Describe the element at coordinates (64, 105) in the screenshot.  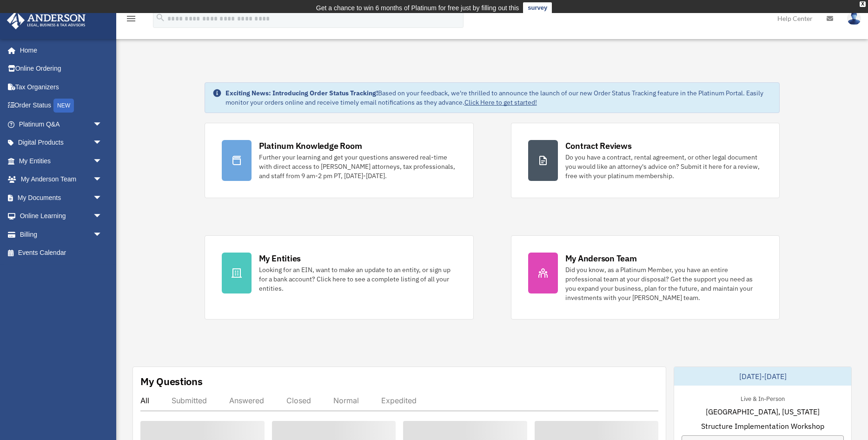
I see `div: NEW` at that location.